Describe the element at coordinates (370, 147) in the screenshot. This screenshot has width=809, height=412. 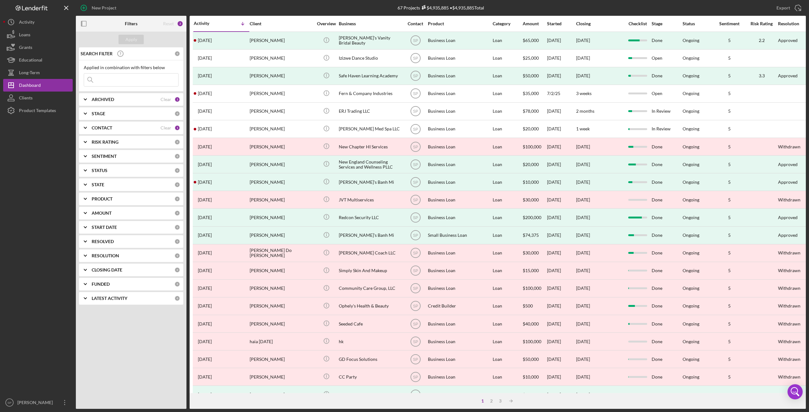
I see `div: New Chapter HI Services` at that location.